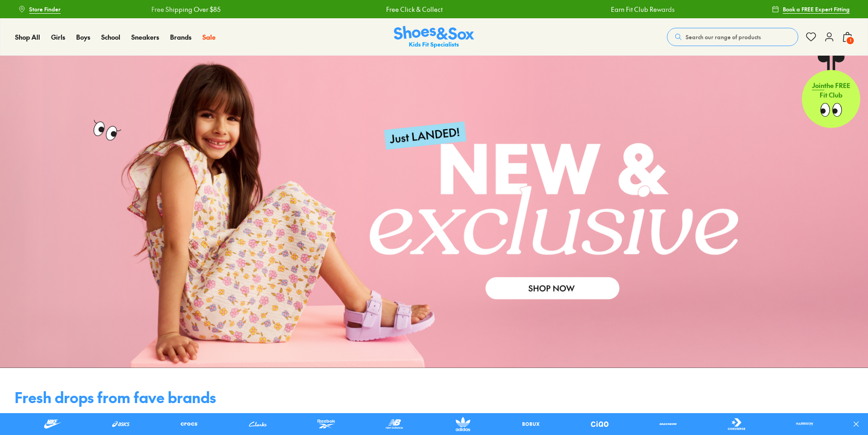 The height and width of the screenshot is (435, 868). Describe the element at coordinates (58, 37) in the screenshot. I see `a: Girls` at that location.